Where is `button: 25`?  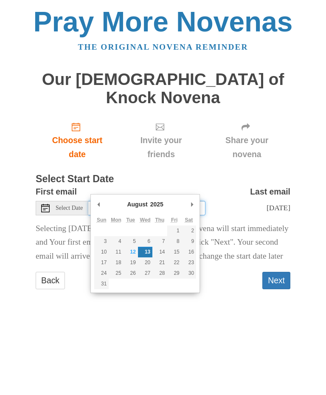
button: 25 is located at coordinates (116, 273).